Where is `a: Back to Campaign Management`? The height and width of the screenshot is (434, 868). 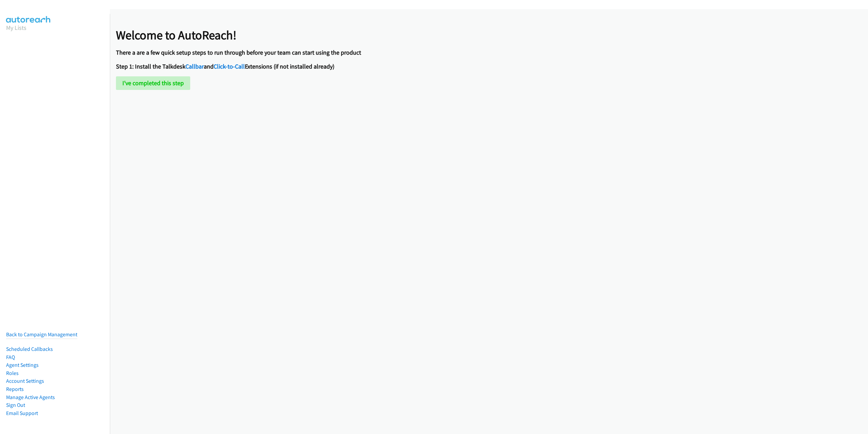 a: Back to Campaign Management is located at coordinates (42, 334).